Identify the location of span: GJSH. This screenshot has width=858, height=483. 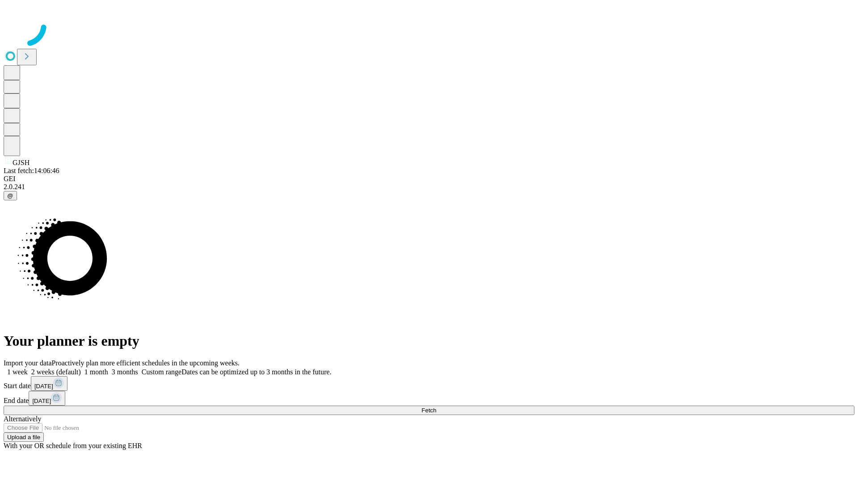
(21, 162).